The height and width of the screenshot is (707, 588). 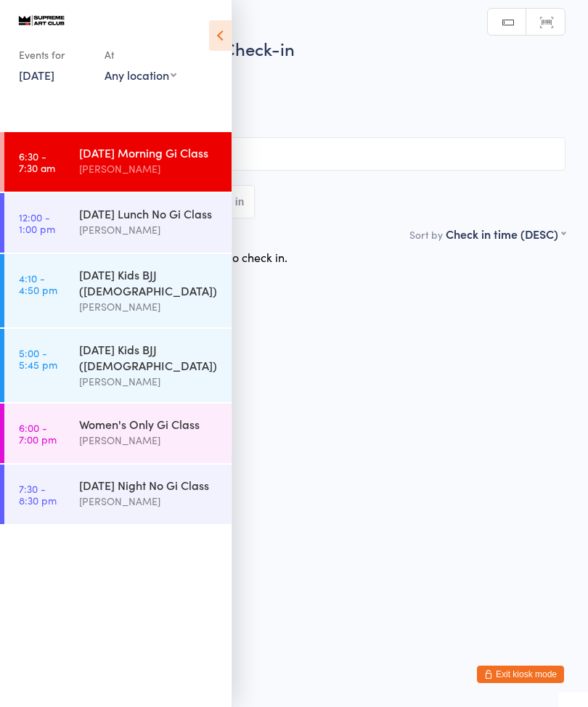 I want to click on button: Exit kiosk mode, so click(x=521, y=674).